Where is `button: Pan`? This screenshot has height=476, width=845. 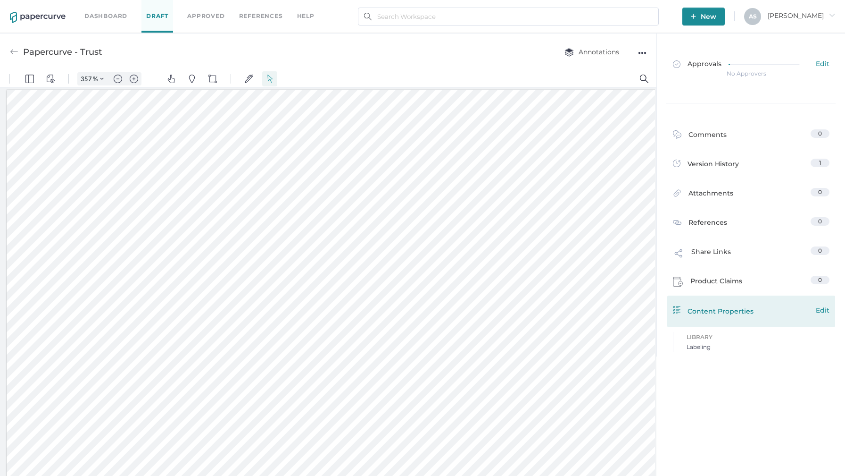 button: Pan is located at coordinates (171, 8).